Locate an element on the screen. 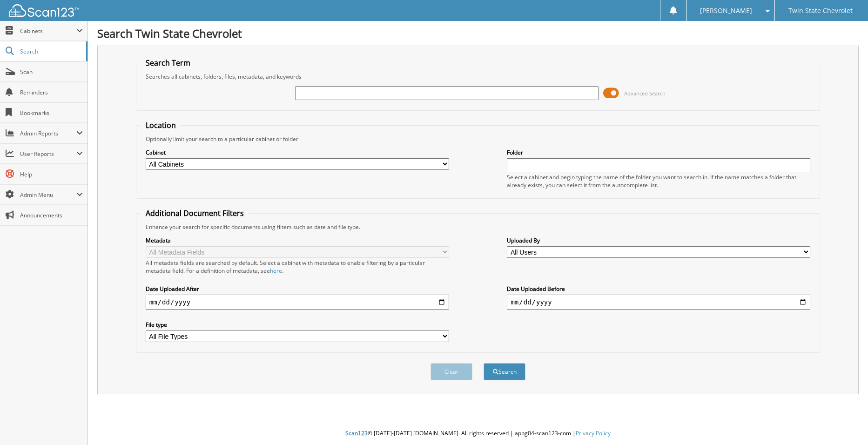 This screenshot has height=445, width=868. label: Metadata is located at coordinates (297, 240).